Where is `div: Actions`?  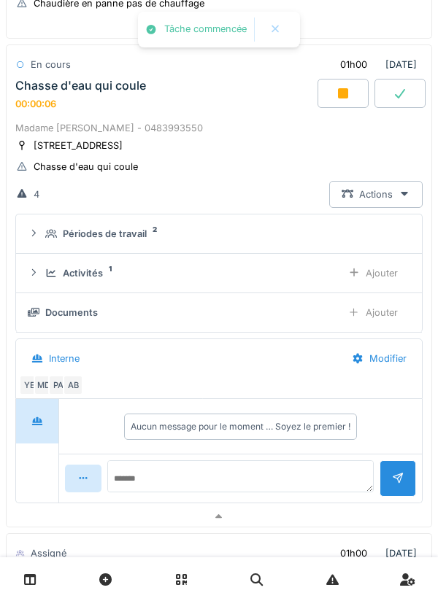
div: Actions is located at coordinates (376, 194).